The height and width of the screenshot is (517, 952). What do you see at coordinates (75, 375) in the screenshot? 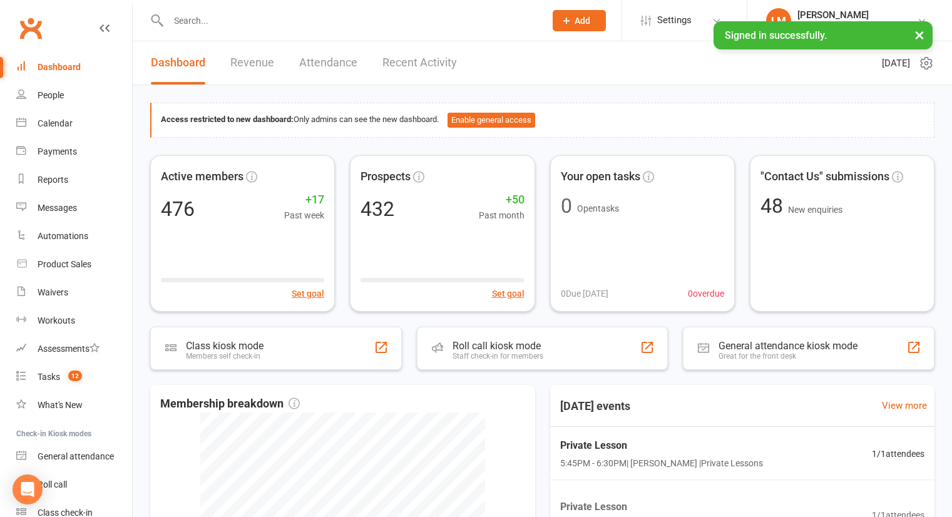
I see `span: 12` at bounding box center [75, 375].